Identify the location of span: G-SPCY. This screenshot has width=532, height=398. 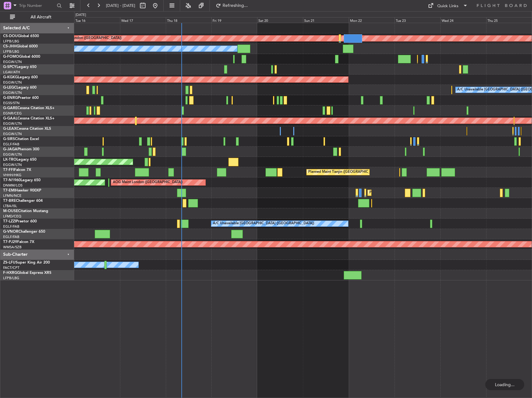
(10, 67).